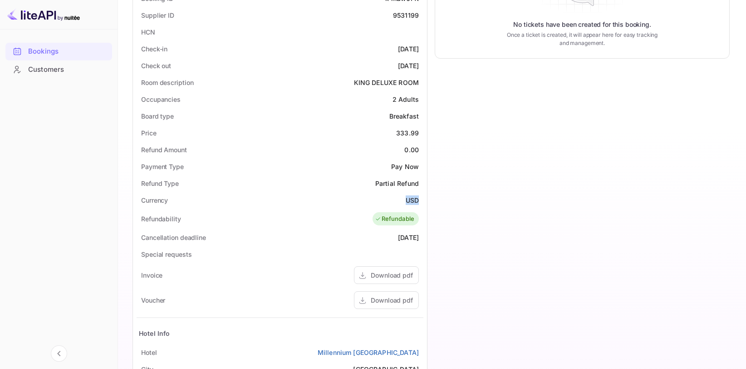 The width and height of the screenshot is (746, 369). I want to click on a: Customers, so click(59, 69).